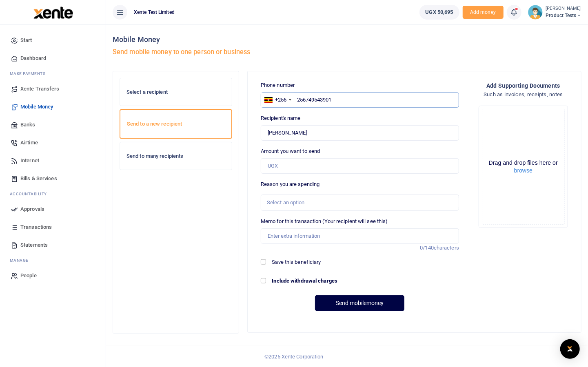 This screenshot has height=367, width=588. I want to click on span: characters, so click(446, 247).